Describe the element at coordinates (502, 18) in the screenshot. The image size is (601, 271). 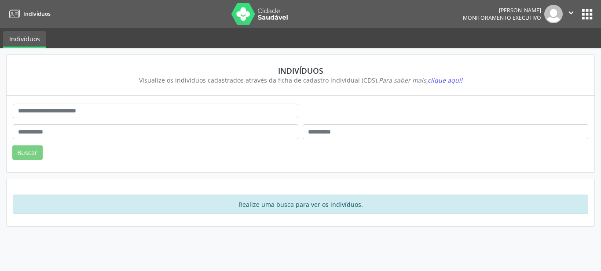
I see `span: Monitoramento Executivo` at that location.